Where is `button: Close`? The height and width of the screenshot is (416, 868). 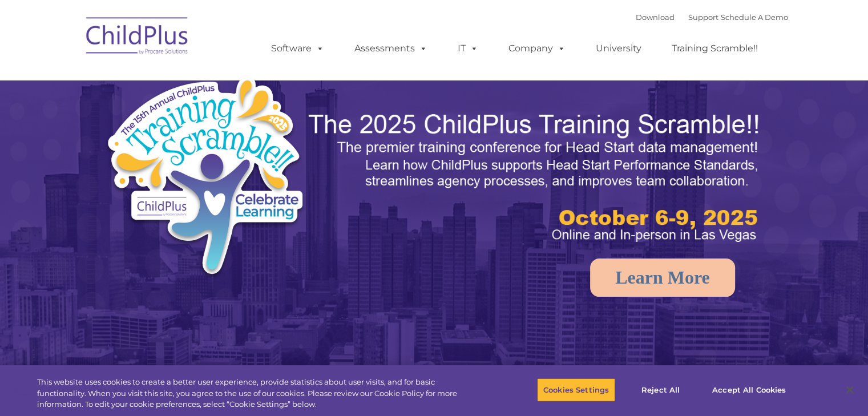 button: Close is located at coordinates (850, 390).